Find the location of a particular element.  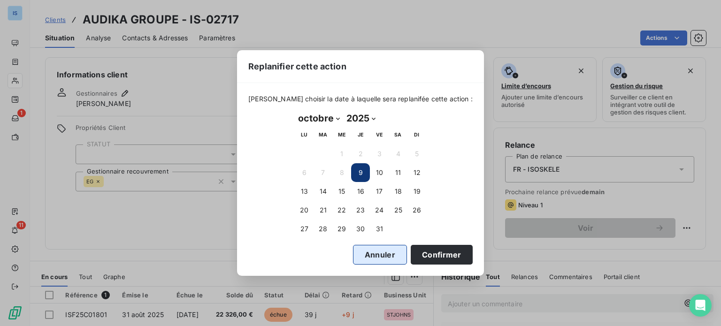

button: 23 is located at coordinates (361, 210).